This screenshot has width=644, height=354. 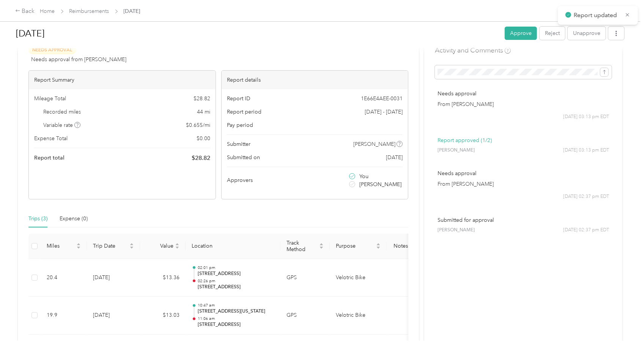 What do you see at coordinates (305, 246) in the screenshot?
I see `th: Track Method` at bounding box center [305, 246].